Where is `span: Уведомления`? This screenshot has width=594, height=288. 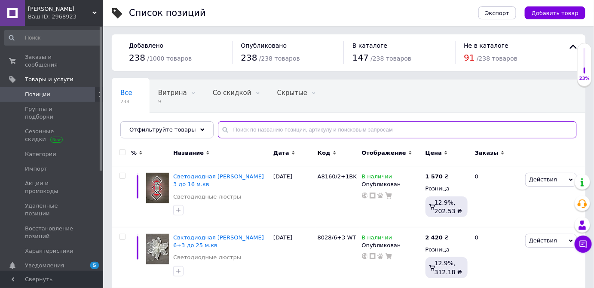
span: Уведомления is located at coordinates (44, 265).